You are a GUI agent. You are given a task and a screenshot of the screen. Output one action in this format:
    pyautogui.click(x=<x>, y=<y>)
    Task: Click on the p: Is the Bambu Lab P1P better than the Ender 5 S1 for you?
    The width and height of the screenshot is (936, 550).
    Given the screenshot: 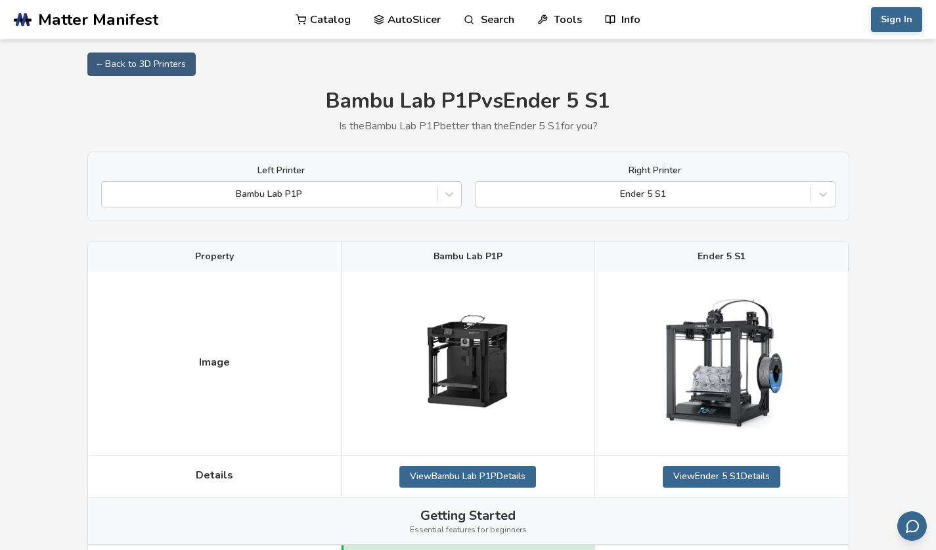 What is the action you would take?
    pyautogui.click(x=468, y=126)
    